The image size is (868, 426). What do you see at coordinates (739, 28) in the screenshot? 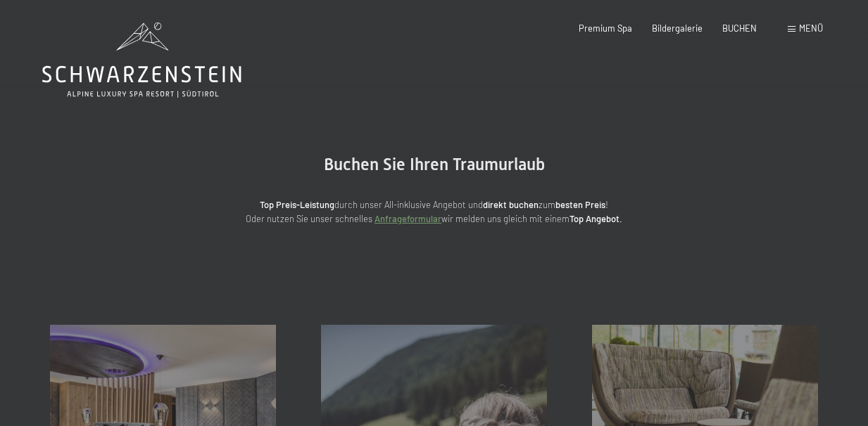
I see `span: BUCHEN` at bounding box center [739, 28].